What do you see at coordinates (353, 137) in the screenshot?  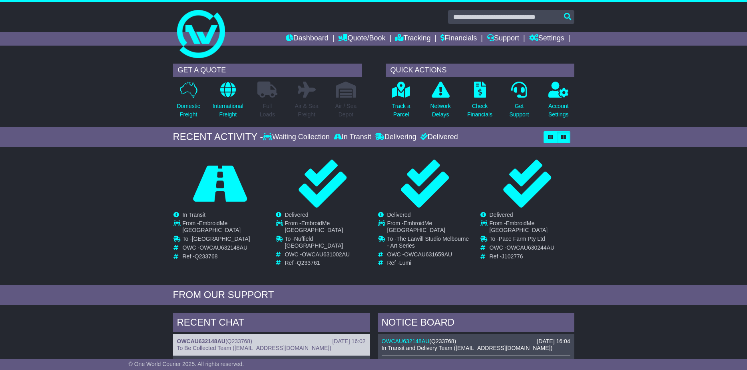 I see `div: In Transit` at bounding box center [353, 137].